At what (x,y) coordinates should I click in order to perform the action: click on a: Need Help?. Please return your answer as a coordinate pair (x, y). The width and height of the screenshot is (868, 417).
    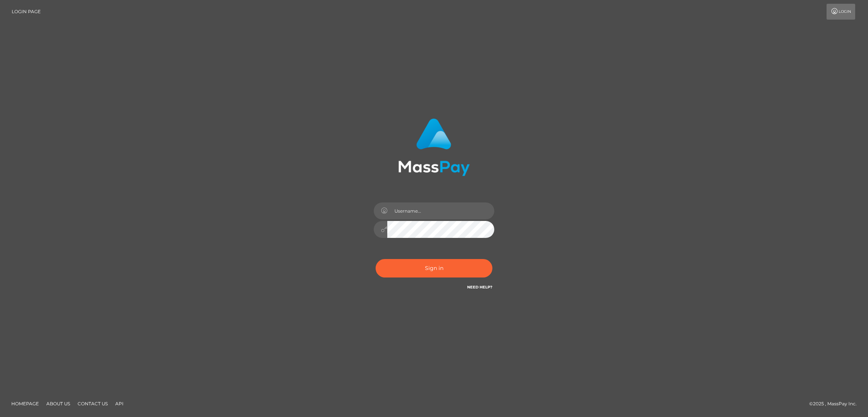
    Looking at the image, I should click on (480, 287).